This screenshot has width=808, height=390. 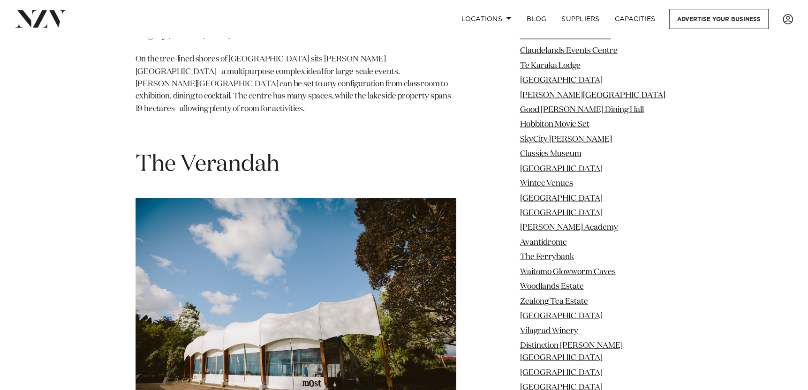 I want to click on a: Claudelands Events Centre, so click(x=569, y=50).